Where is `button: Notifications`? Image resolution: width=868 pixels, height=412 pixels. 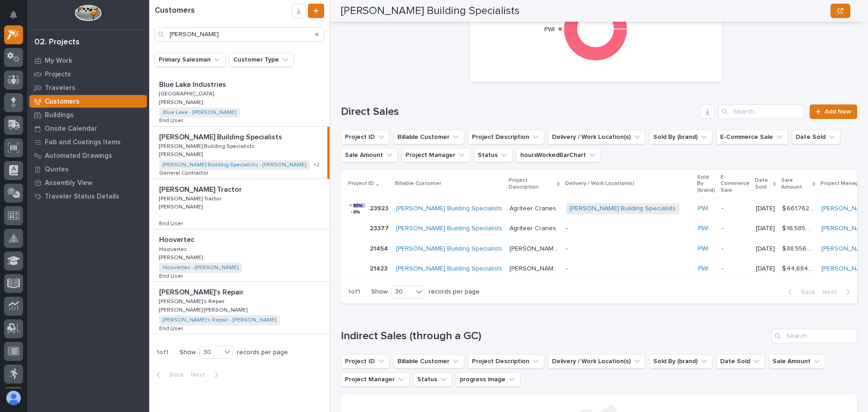 button: Notifications is located at coordinates (13, 15).